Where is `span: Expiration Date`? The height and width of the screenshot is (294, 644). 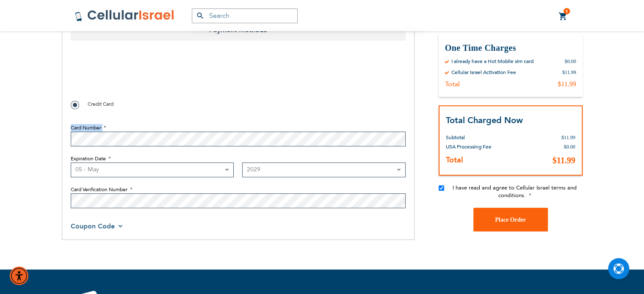 span: Expiration Date is located at coordinates (88, 159).